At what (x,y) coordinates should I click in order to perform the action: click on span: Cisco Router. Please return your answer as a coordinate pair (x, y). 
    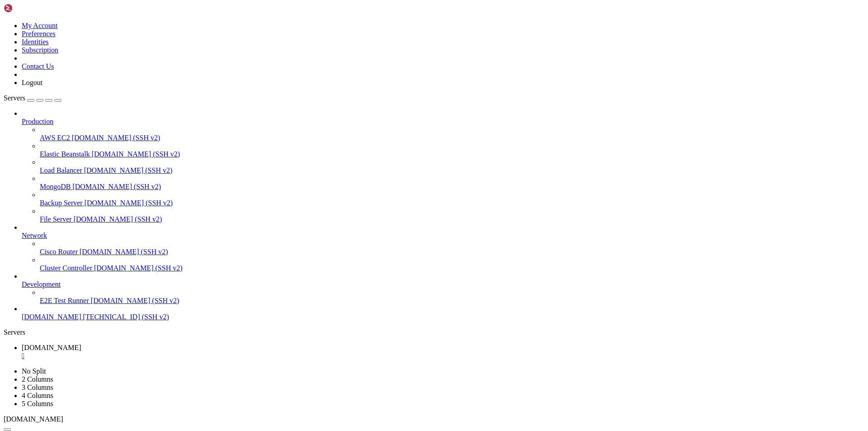
    Looking at the image, I should click on (59, 252).